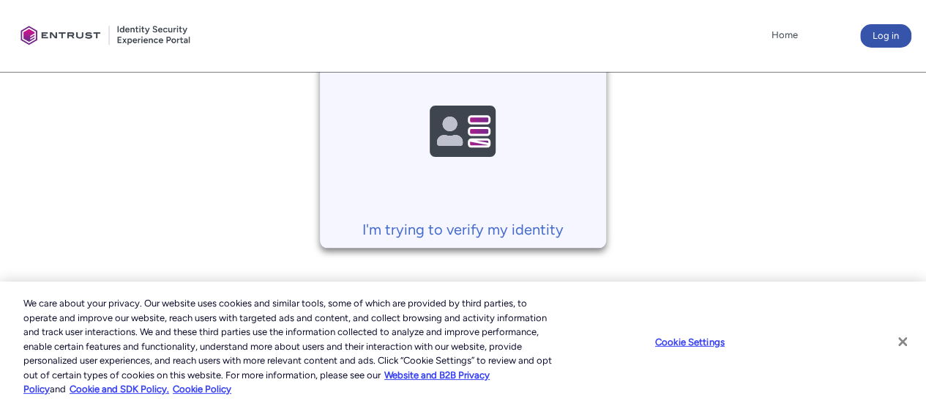  What do you see at coordinates (464, 229) in the screenshot?
I see `p: I'm trying to verify my identity` at bounding box center [464, 229].